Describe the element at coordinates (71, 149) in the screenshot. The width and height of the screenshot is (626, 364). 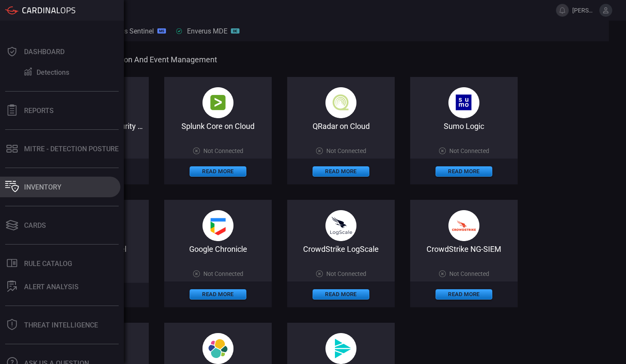
I see `div: MITRE - Detection Posture` at that location.